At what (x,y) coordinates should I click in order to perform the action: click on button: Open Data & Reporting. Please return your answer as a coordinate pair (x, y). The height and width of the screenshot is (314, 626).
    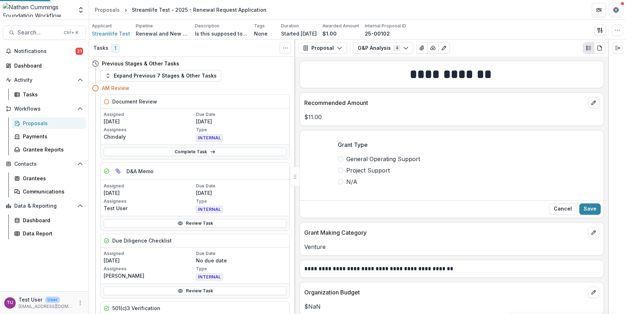
    Looking at the image, I should click on (44, 206).